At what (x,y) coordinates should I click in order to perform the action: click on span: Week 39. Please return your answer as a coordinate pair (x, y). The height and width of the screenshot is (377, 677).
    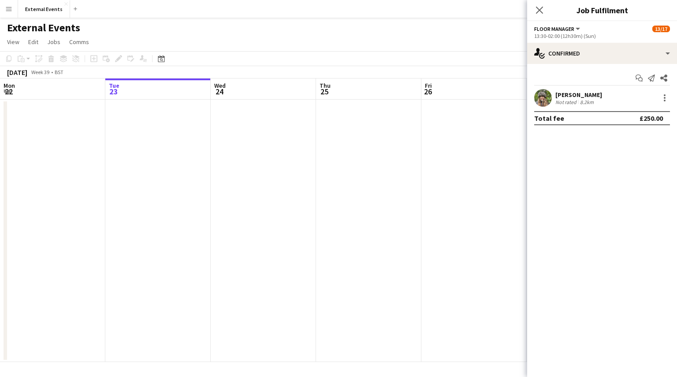
    Looking at the image, I should click on (40, 72).